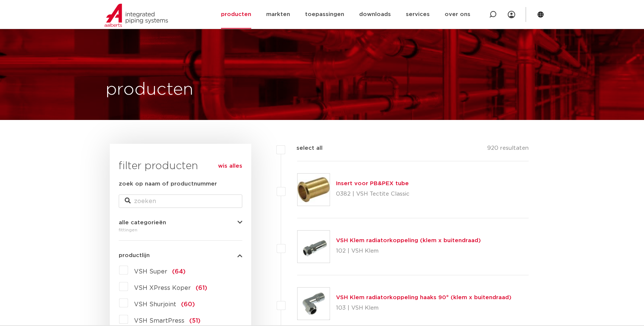 The height and width of the screenshot is (326, 644). Describe the element at coordinates (408, 251) in the screenshot. I see `p: 102 | VSH Klem` at that location.